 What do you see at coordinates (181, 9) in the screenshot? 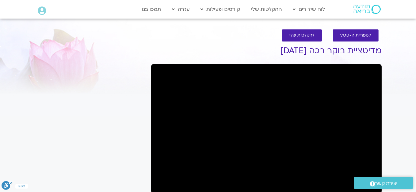
I see `a: עזרה` at bounding box center [181, 9].